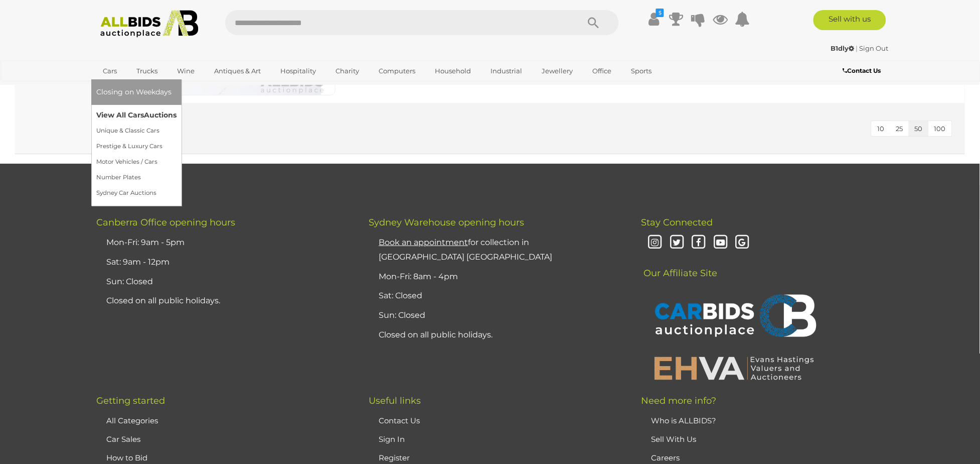 This screenshot has height=464, width=980. Describe the element at coordinates (506, 70) in the screenshot. I see `a: Industrial` at that location.